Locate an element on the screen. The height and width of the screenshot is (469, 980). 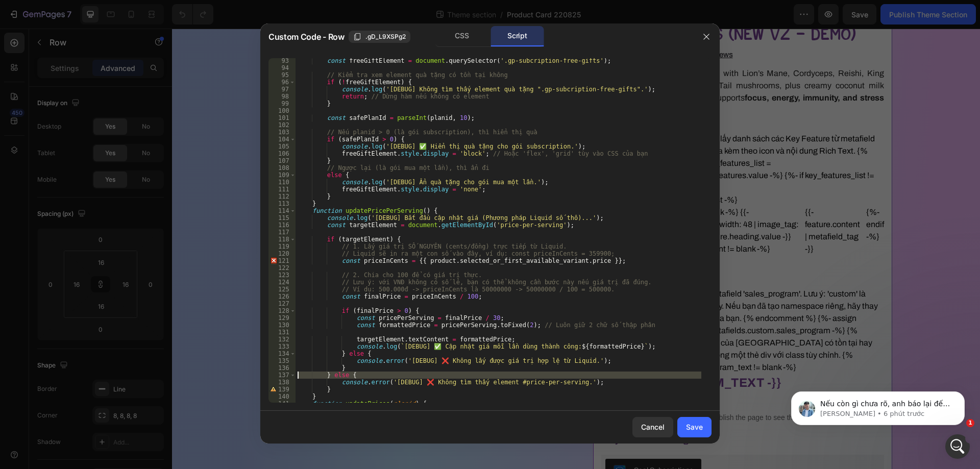
div: 110 is located at coordinates (282, 182).